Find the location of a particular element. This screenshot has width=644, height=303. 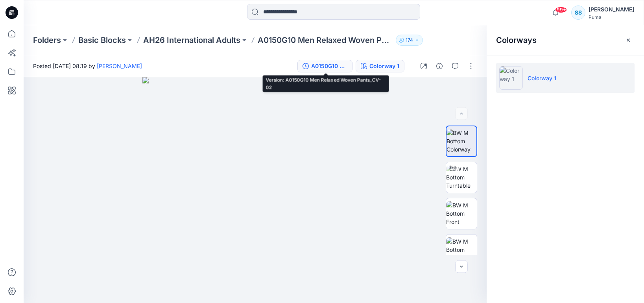

p: Folders is located at coordinates (47, 41).